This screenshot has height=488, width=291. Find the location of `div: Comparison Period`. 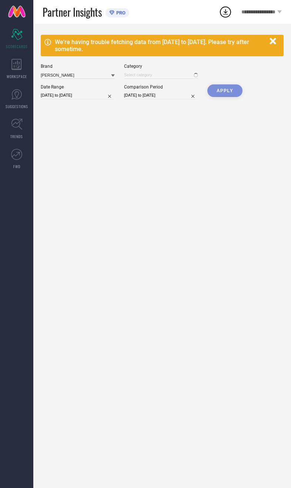

div: Comparison Period is located at coordinates (161, 87).